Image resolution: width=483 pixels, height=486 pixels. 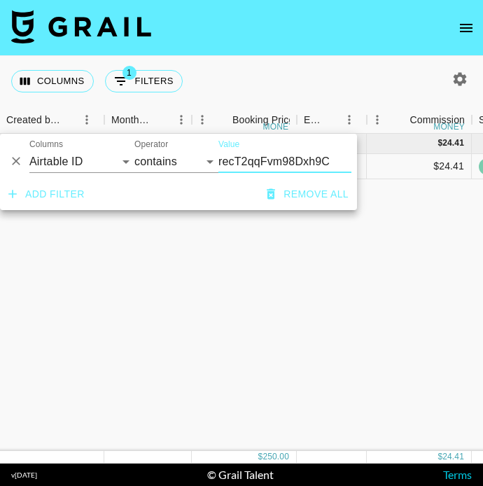 What do you see at coordinates (437, 120) in the screenshot?
I see `div: Commission` at bounding box center [437, 120].